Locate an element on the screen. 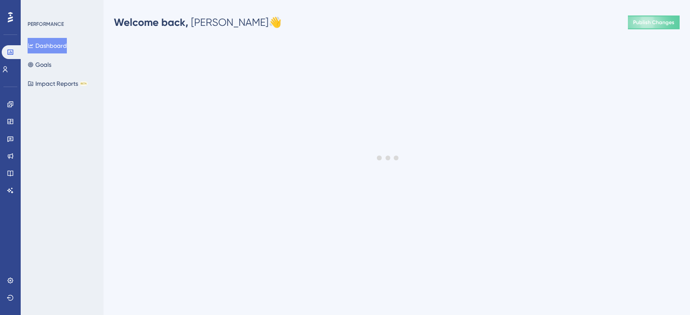  div: BETA is located at coordinates (84, 84).